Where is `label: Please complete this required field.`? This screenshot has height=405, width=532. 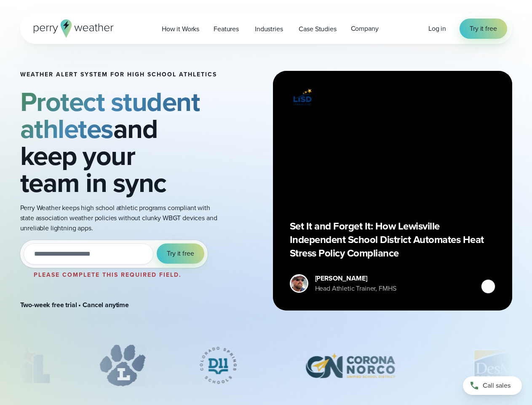 label: Please complete this required field. is located at coordinates (108, 275).